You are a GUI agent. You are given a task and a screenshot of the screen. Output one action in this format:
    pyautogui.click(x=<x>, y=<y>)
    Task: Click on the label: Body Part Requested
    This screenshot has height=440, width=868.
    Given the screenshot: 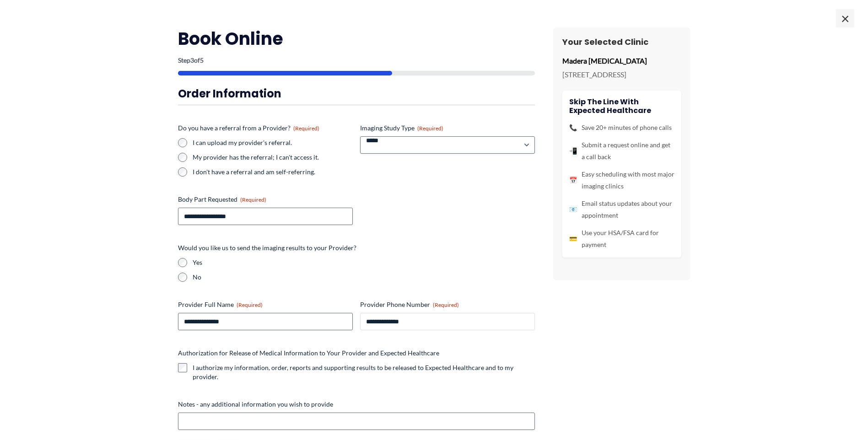 What is the action you would take?
    pyautogui.click(x=266, y=199)
    